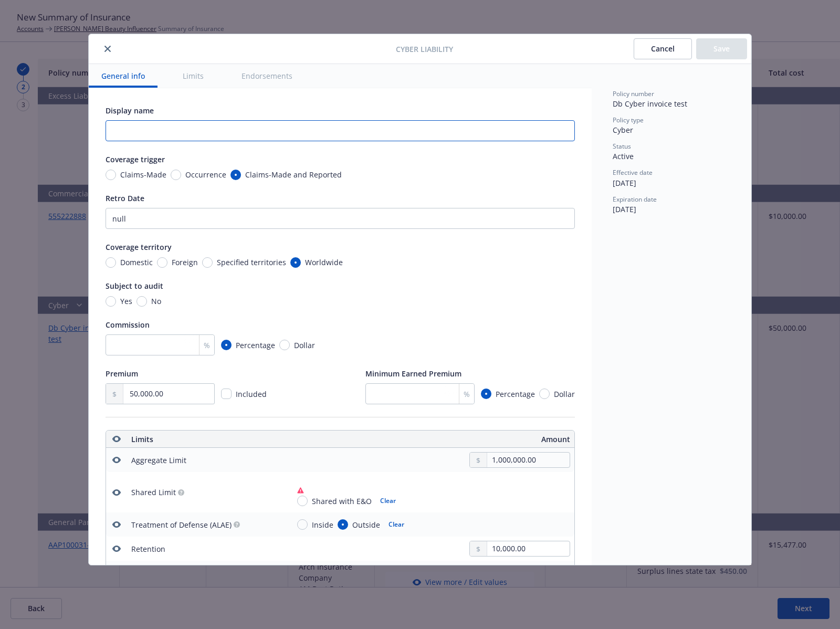 The height and width of the screenshot is (629, 840). I want to click on input: Shared with E&O, so click(302, 501).